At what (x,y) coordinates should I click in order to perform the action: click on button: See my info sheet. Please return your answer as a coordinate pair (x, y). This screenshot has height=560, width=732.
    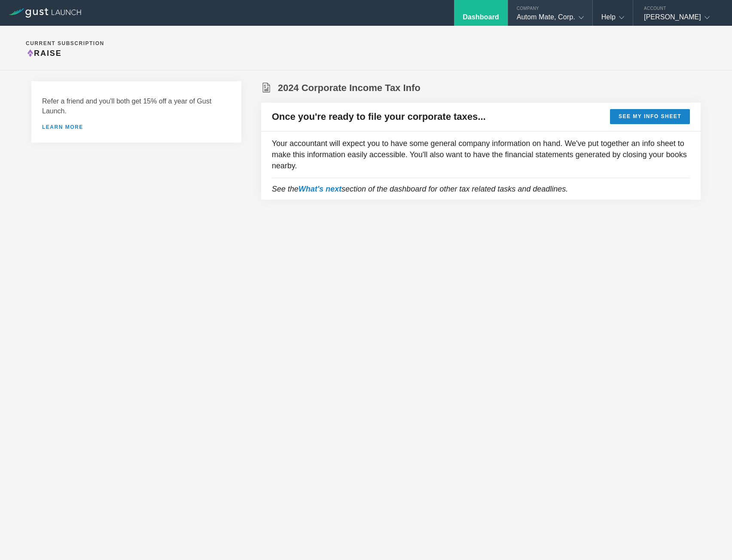
    Looking at the image, I should click on (650, 117).